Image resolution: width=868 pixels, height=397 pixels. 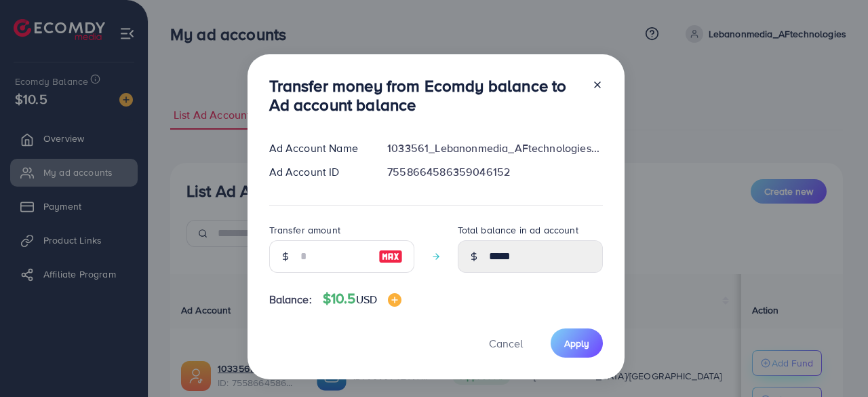 I want to click on h3: Transfer money from Ecomdy balance to Ad account balance, so click(x=425, y=95).